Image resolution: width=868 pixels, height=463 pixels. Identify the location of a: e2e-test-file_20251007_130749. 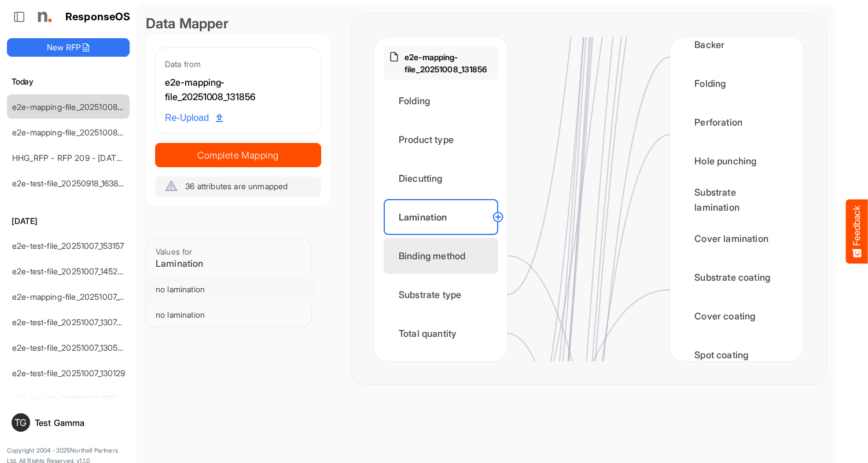
(70, 322).